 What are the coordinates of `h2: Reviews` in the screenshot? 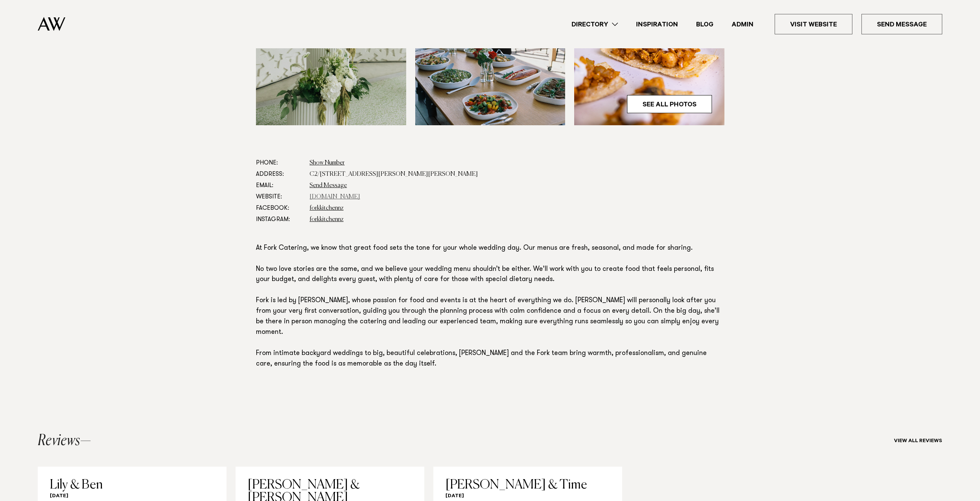 It's located at (64, 441).